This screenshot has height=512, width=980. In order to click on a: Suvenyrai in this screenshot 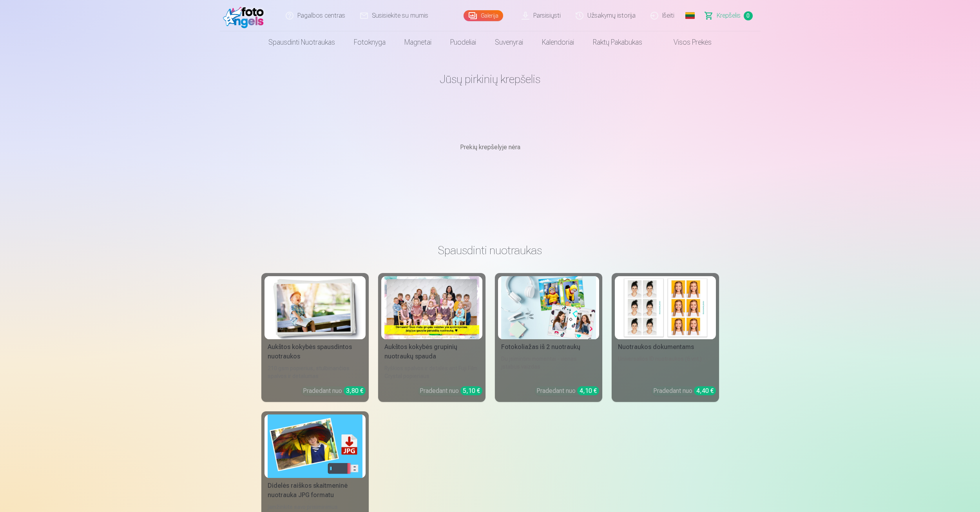, I will do `click(509, 42)`.